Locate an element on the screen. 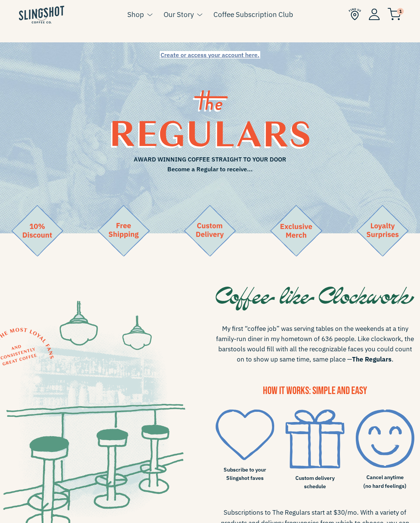 Image resolution: width=420 pixels, height=523 pixels. span: My first “coffee job” was serving tables on the weekends at a tiny family-run diner in my hometow... is located at coordinates (315, 344).